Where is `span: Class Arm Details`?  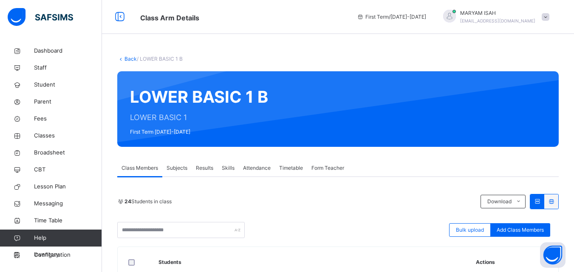 span: Class Arm Details is located at coordinates (169, 18).